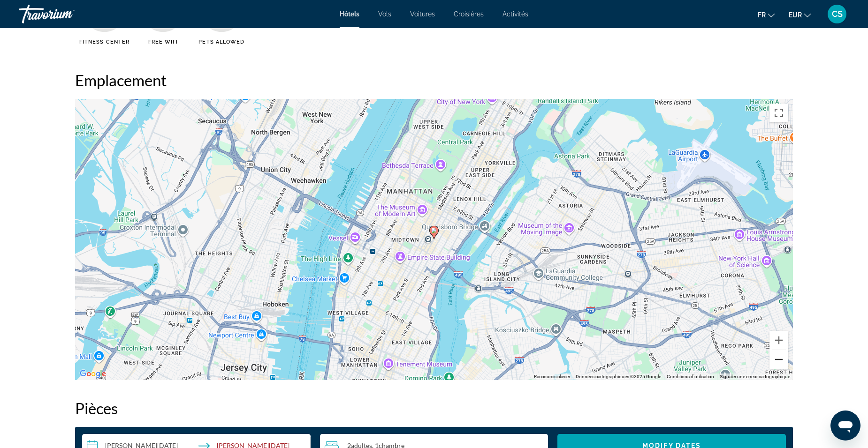 The image size is (868, 448). What do you see at coordinates (552, 377) in the screenshot?
I see `button: Raccourcis clavier` at bounding box center [552, 377].